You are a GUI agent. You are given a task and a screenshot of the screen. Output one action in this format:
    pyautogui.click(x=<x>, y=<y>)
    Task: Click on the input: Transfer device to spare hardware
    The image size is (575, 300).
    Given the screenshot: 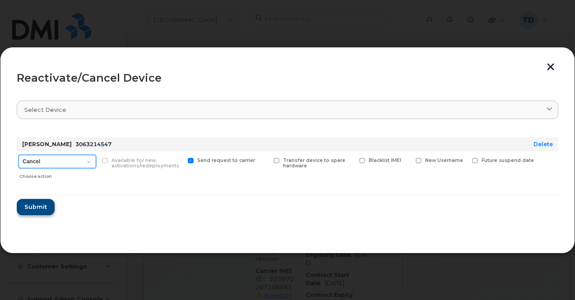 What is the action you would take?
    pyautogui.click(x=265, y=160)
    